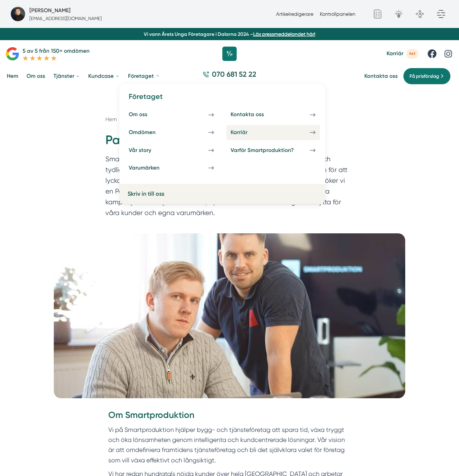 This screenshot has width=459, height=476. I want to click on nav: Breadcrumb, so click(230, 120).